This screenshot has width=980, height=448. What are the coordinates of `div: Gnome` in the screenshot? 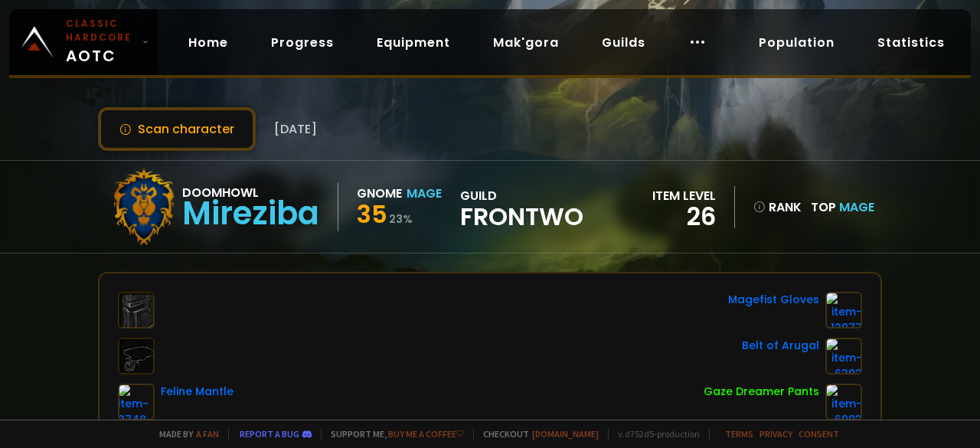 It's located at (379, 193).